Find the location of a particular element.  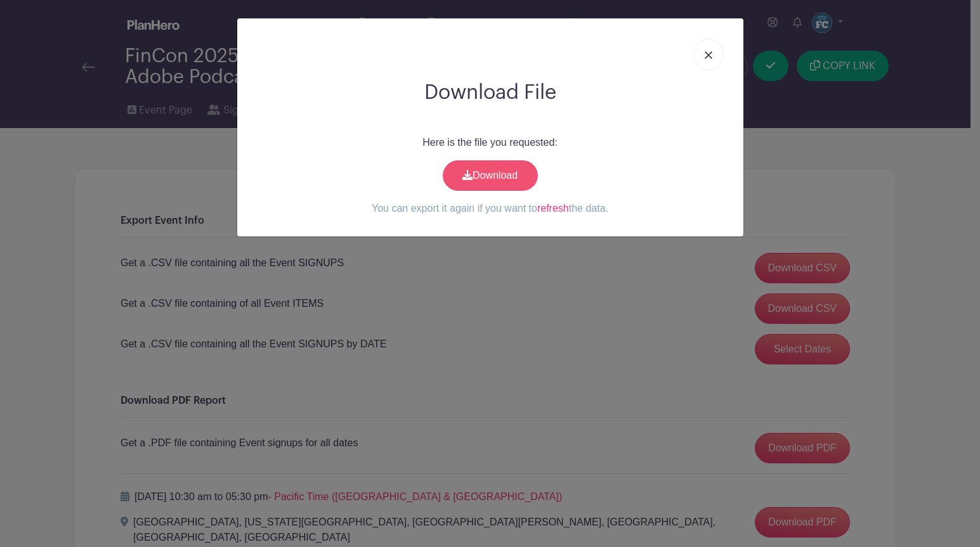

p: You can export it again if you want to the data. is located at coordinates (490, 209).